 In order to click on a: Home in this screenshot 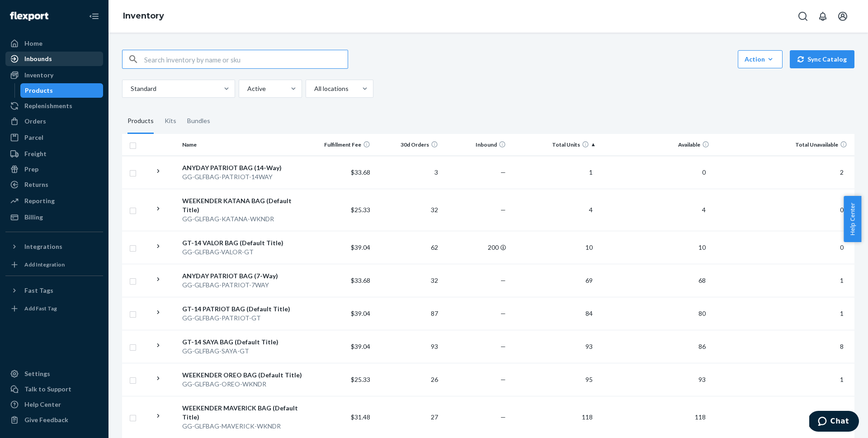, I will do `click(54, 43)`.